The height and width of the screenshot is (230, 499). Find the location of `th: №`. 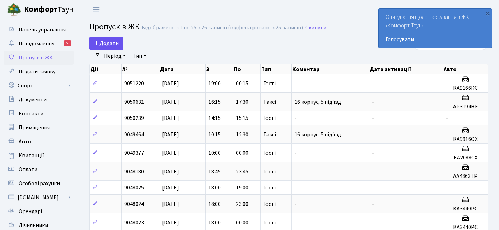

th: № is located at coordinates (140, 69).